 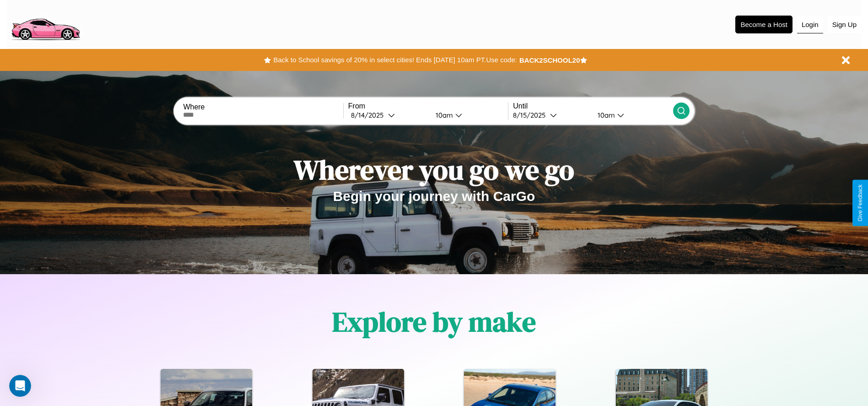 I want to click on img: logo, so click(x=45, y=24).